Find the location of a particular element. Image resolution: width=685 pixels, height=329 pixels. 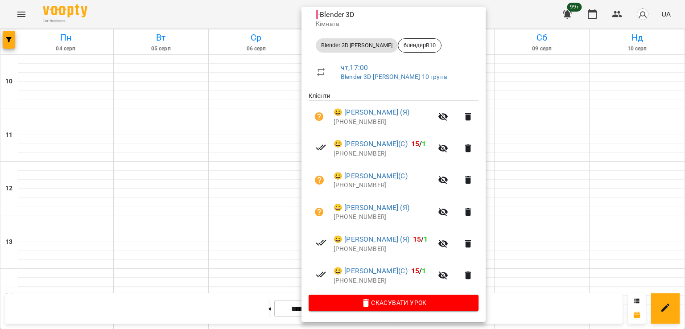

div: блендерВ10 is located at coordinates (420, 46).